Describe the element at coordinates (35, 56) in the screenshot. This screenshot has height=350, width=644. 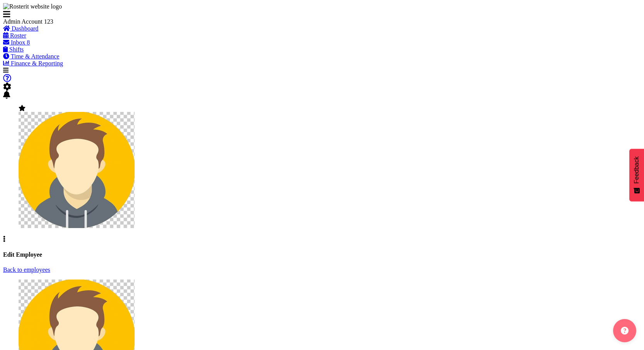
I see `span: Time & Attendance` at that location.